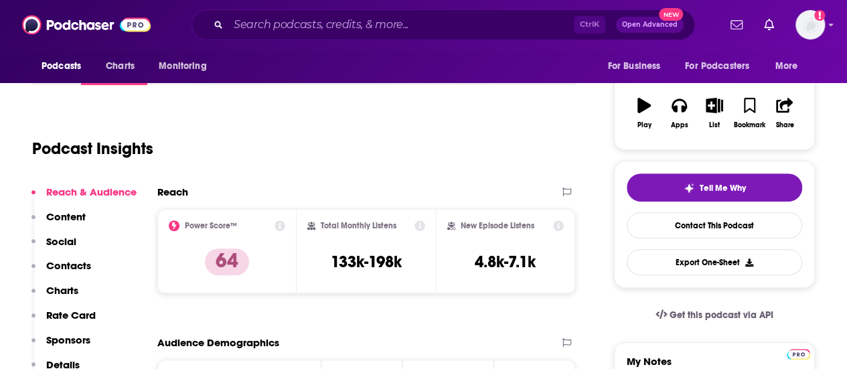 The height and width of the screenshot is (369, 847). I want to click on h2: Power Score™, so click(211, 226).